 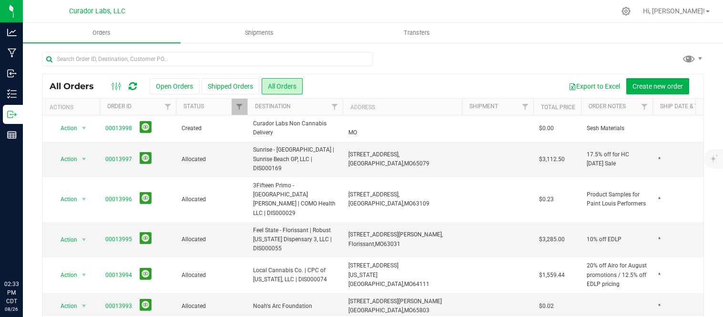 I want to click on a: Order Notes, so click(x=607, y=106).